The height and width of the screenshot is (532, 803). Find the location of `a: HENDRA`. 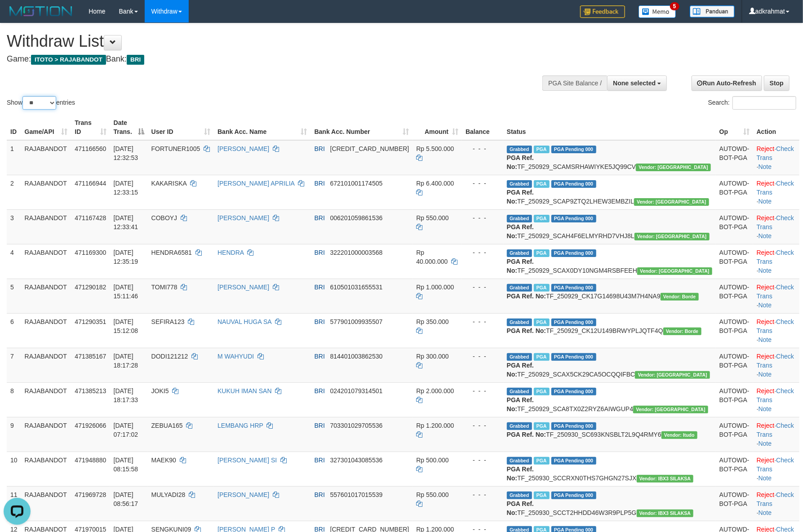

a: HENDRA is located at coordinates (230, 253).